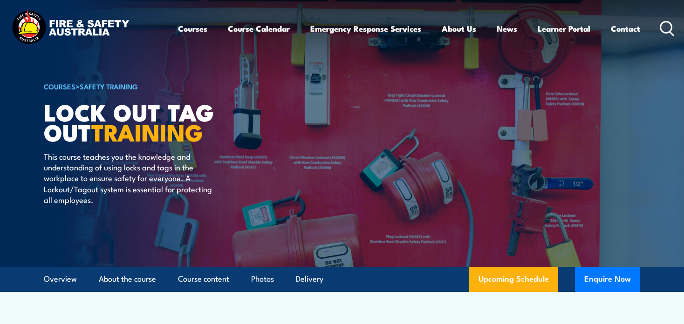  What do you see at coordinates (564, 28) in the screenshot?
I see `a: Learner Portal` at bounding box center [564, 28].